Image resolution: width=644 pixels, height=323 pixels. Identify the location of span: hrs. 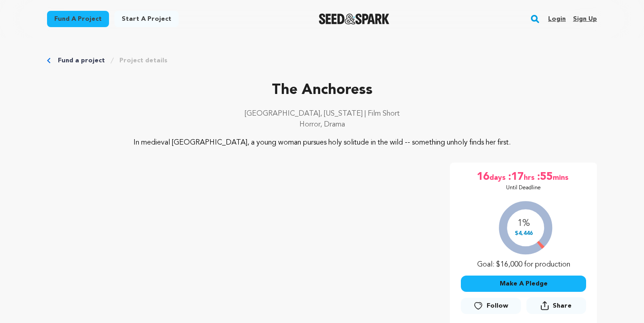
(530, 177).